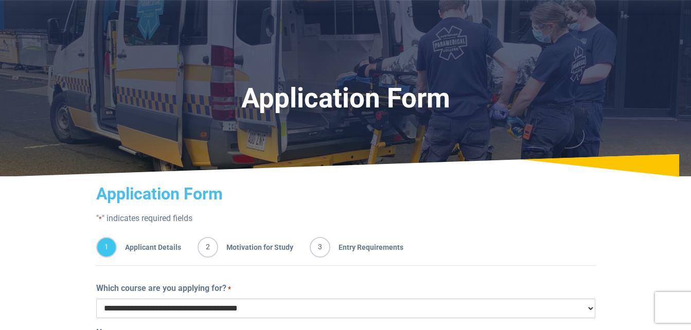  Describe the element at coordinates (320, 247) in the screenshot. I see `span: 3` at that location.